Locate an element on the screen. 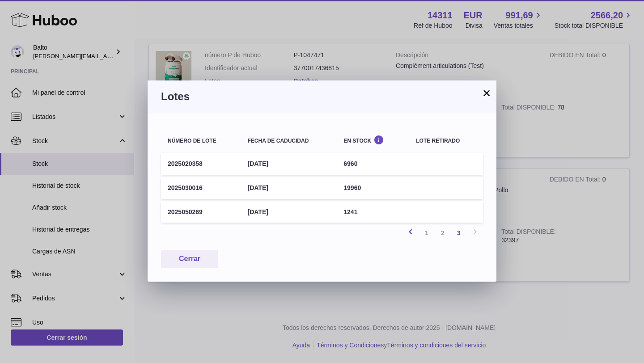 Image resolution: width=644 pixels, height=363 pixels. td: 6960 is located at coordinates (373, 163).